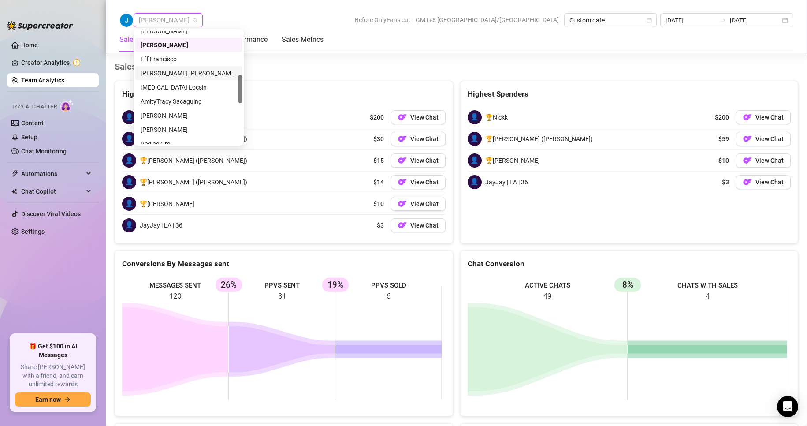 This screenshot has width=807, height=426. I want to click on span: Earn now, so click(48, 399).